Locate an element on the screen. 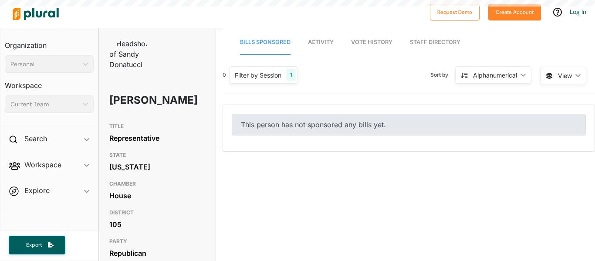 The height and width of the screenshot is (261, 595). a: Create Account is located at coordinates (514, 11).